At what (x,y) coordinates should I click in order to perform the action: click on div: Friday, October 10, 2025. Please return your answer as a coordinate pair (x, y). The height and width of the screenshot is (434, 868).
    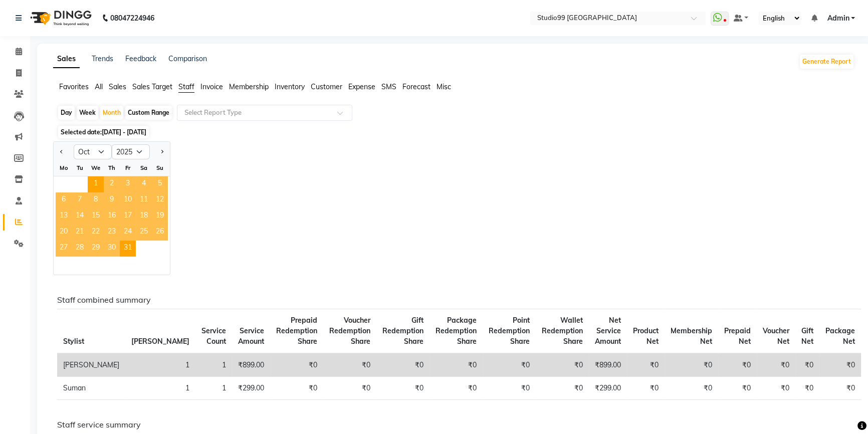
    Looking at the image, I should click on (128, 200).